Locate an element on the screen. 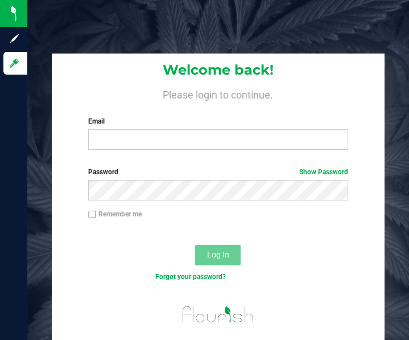  a: Show Password is located at coordinates (324, 172).